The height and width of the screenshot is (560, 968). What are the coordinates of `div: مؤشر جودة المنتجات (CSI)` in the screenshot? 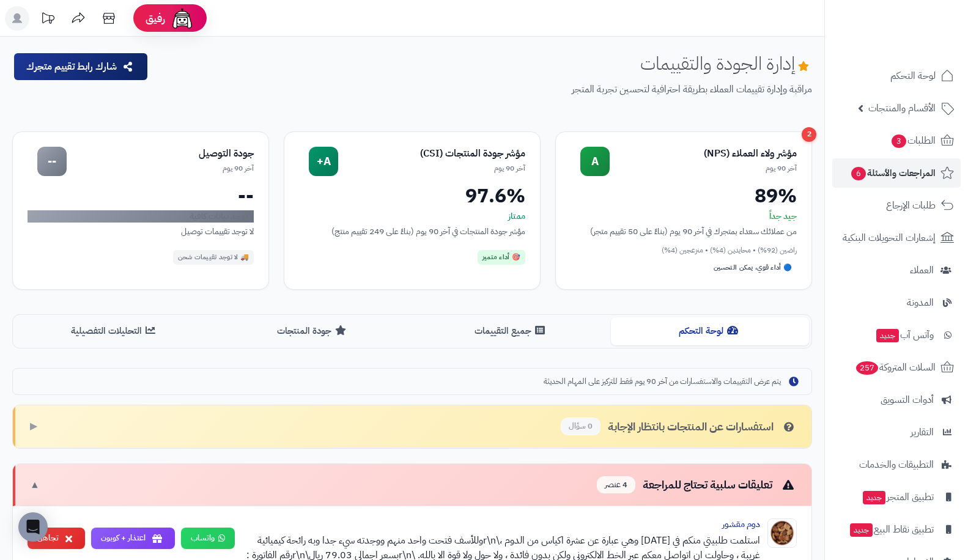 It's located at (432, 153).